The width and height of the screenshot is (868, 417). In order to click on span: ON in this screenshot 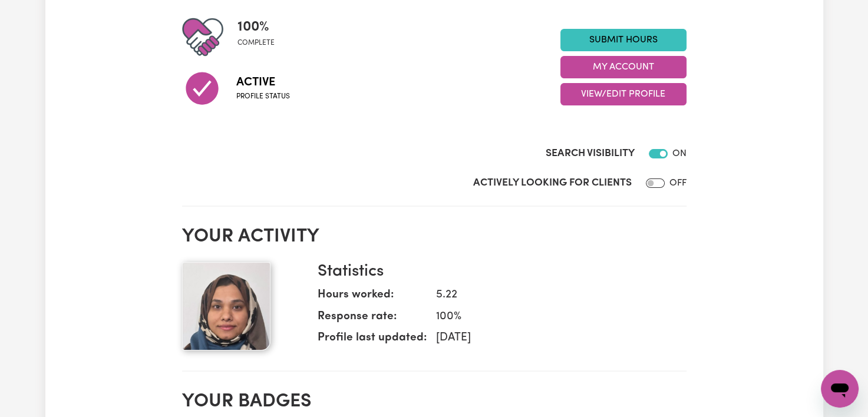, I will do `click(679, 154)`.